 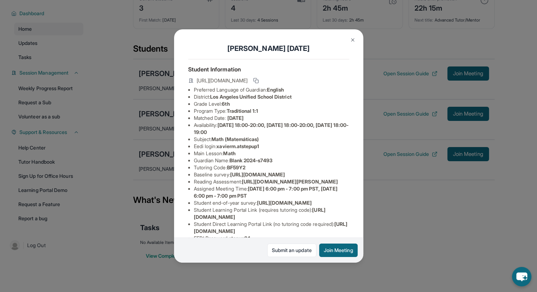 I want to click on span: Traditional 1:1, so click(x=242, y=110).